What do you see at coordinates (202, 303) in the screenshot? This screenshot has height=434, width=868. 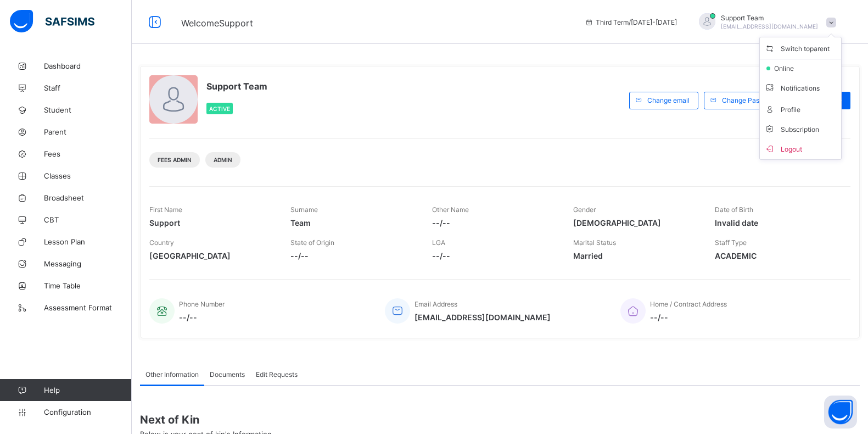 I see `span: Phone Number` at bounding box center [202, 303].